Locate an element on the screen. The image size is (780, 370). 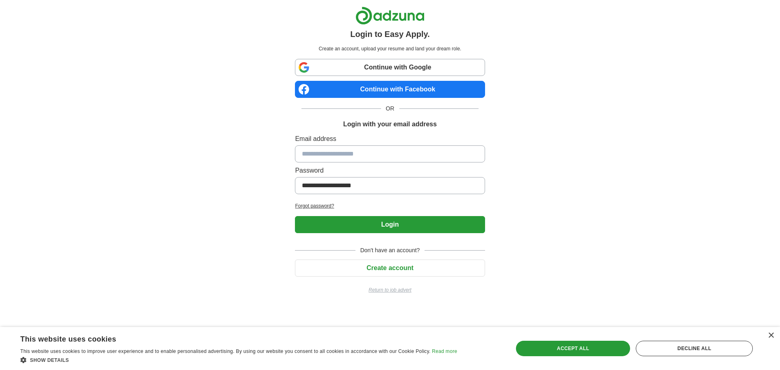
a: Continue with Facebook is located at coordinates (390, 89).